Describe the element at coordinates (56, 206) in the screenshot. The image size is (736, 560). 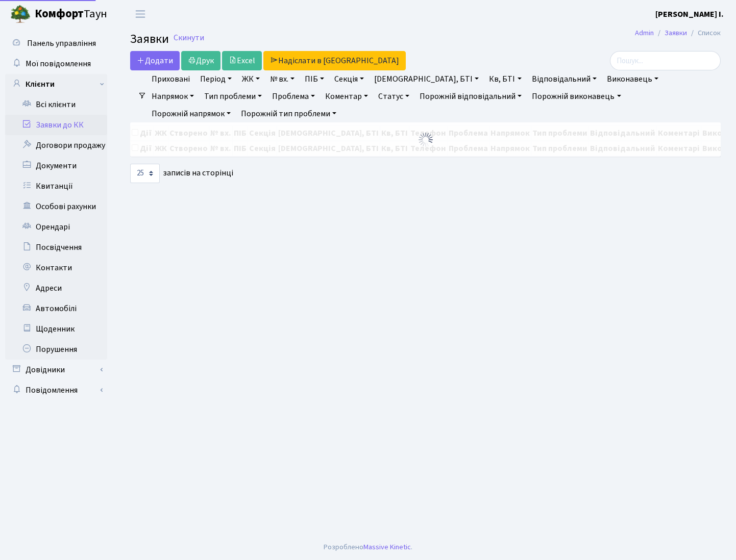
I see `a: Особові рахунки` at that location.